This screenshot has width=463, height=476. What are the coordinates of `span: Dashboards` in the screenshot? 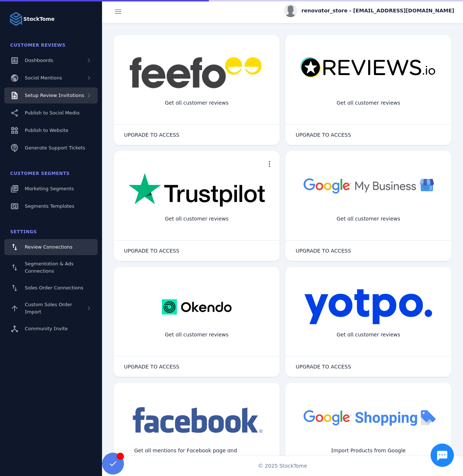 It's located at (39, 60).